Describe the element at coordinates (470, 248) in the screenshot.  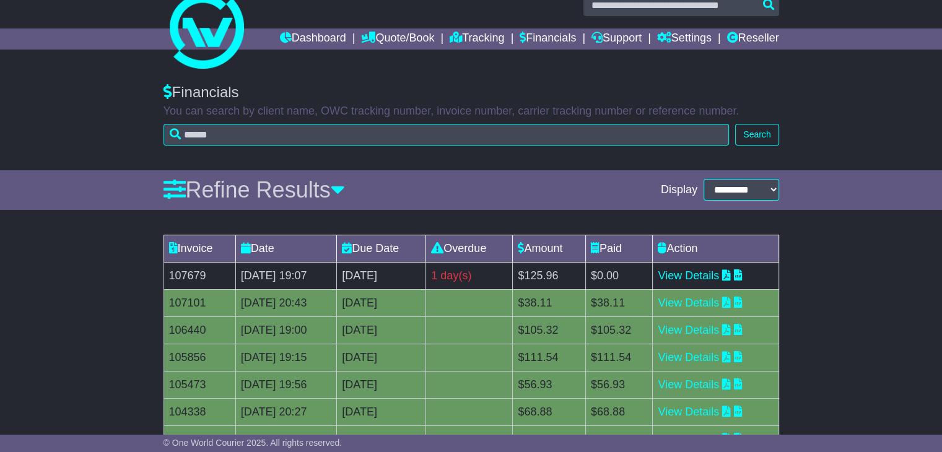
I see `td: Overdue` at that location.